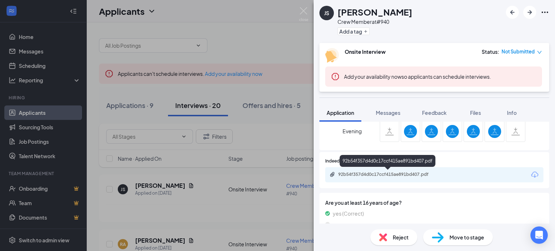  Describe the element at coordinates (540, 52) in the screenshot. I see `span: down` at that location.